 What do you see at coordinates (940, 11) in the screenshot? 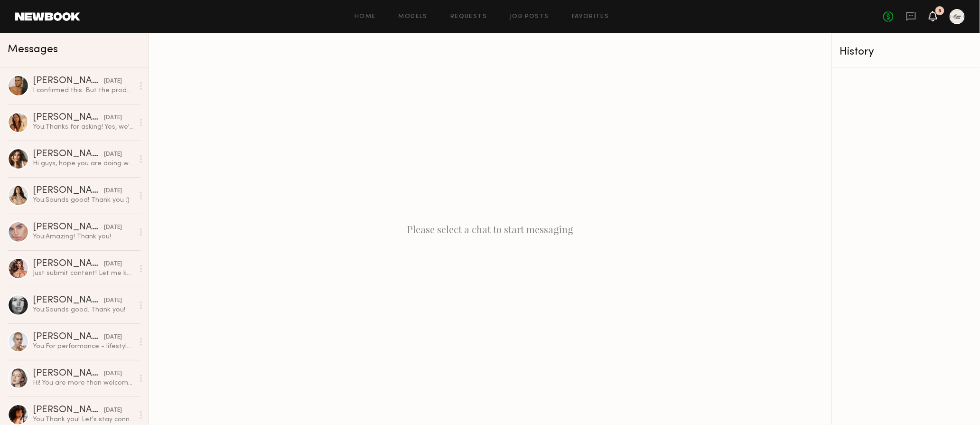
I see `div: 3` at bounding box center [940, 11].